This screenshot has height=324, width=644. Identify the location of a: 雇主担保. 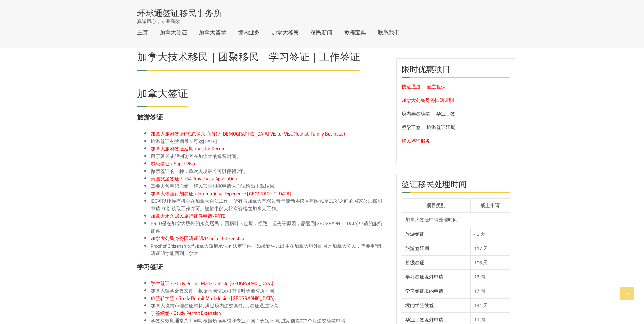
(436, 86).